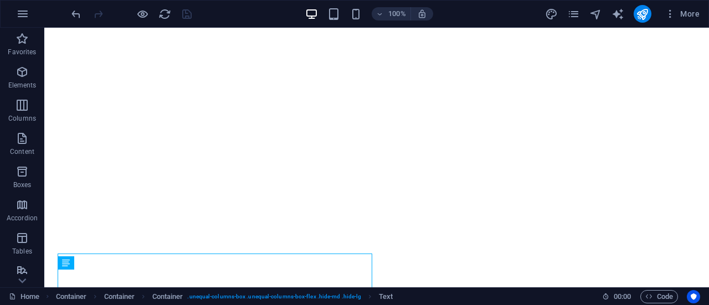 Image resolution: width=709 pixels, height=305 pixels. Describe the element at coordinates (274, 297) in the screenshot. I see `span: . unequal-columns-box .unequal-columns-box-flex .hide-md .hide-lg` at that location.